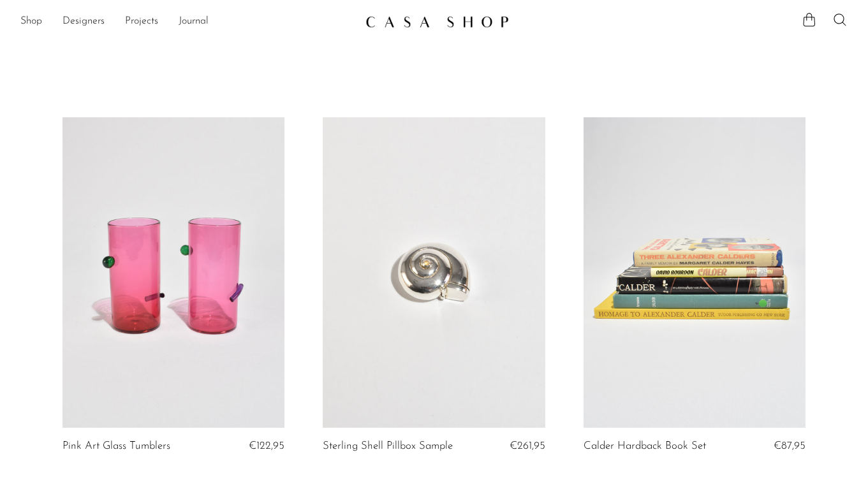 The width and height of the screenshot is (868, 480). I want to click on nav: Desktop navigation, so click(187, 21).